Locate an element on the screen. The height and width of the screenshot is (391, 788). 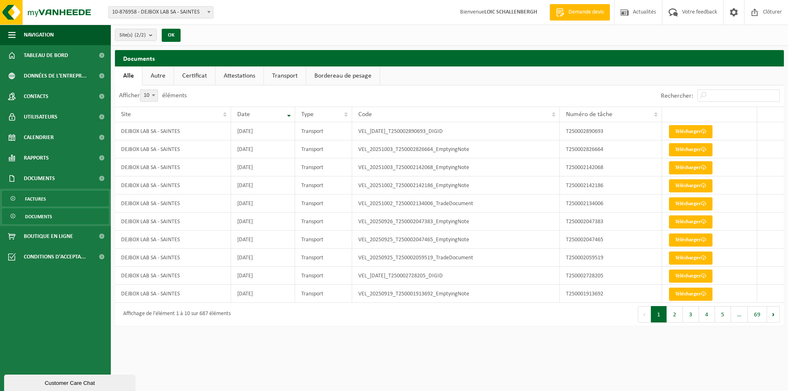
button: 2 is located at coordinates (675, 314).